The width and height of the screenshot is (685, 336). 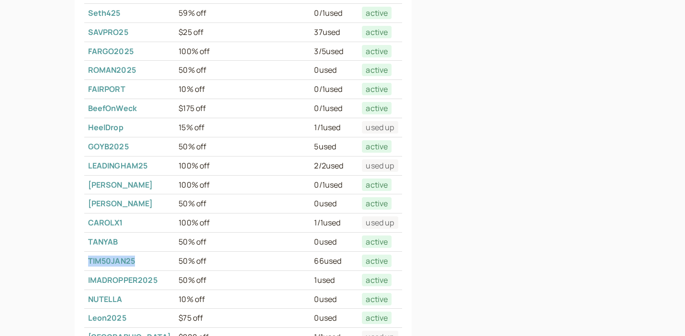 What do you see at coordinates (105, 299) in the screenshot?
I see `a: NUTELLA` at bounding box center [105, 299].